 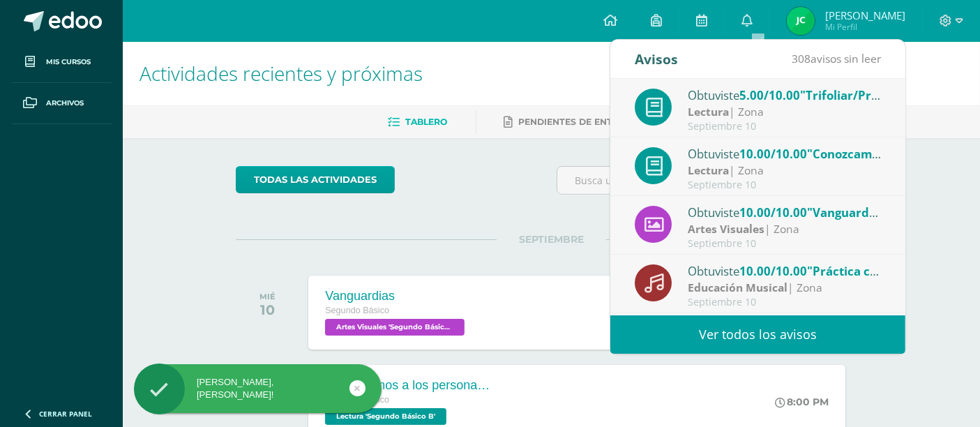 I want to click on div: Avisos, so click(x=656, y=59).